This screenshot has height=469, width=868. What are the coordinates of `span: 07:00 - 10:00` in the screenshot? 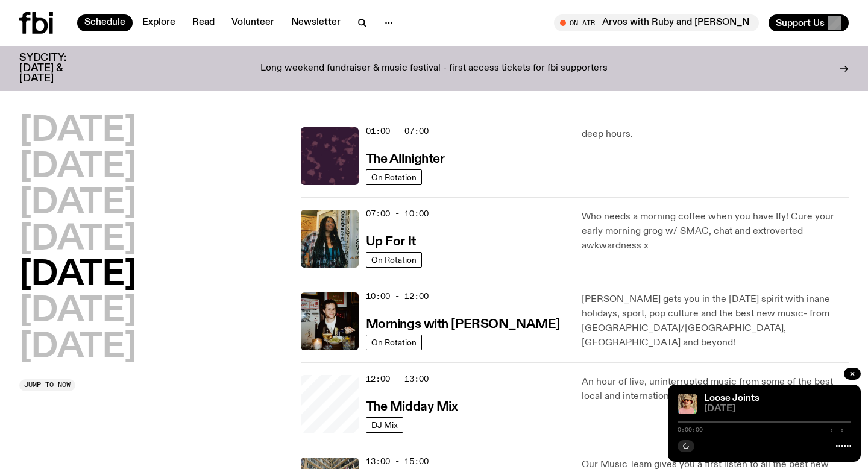 It's located at (398, 213).